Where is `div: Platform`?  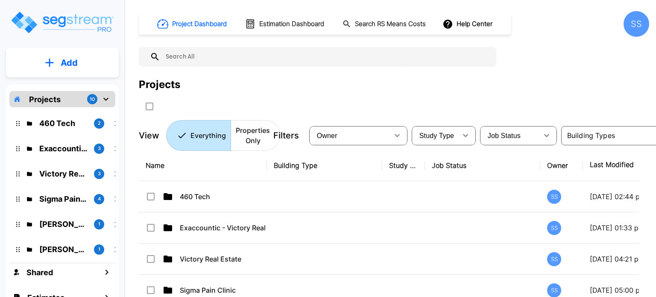
div: Platform is located at coordinates (223, 135).